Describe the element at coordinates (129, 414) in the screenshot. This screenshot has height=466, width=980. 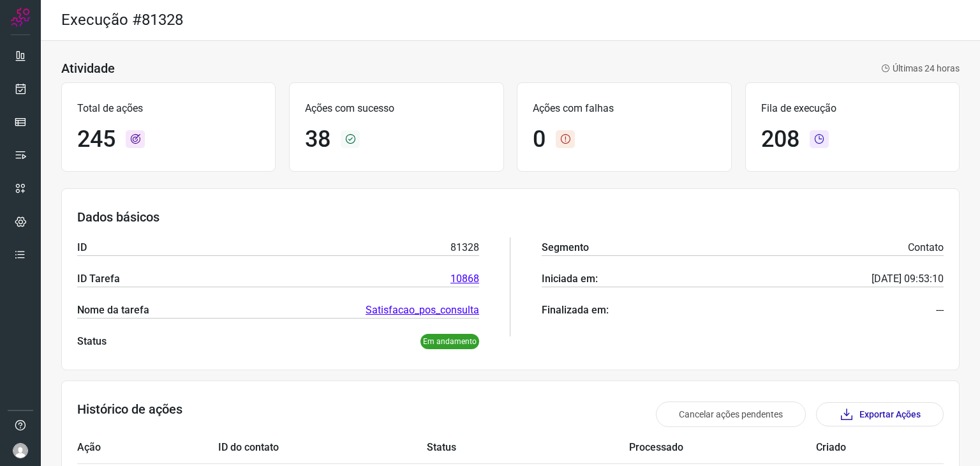
I see `h3: Histórico de ações` at that location.